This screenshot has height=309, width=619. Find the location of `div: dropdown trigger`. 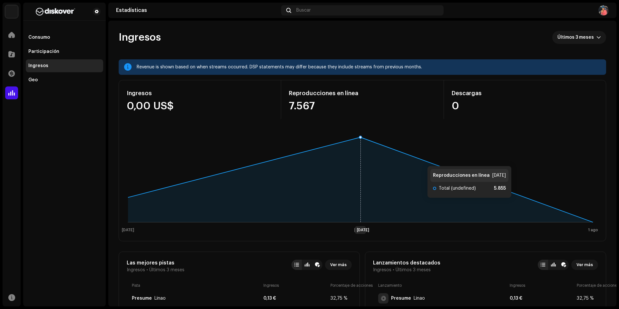

div: dropdown trigger is located at coordinates (599, 37).